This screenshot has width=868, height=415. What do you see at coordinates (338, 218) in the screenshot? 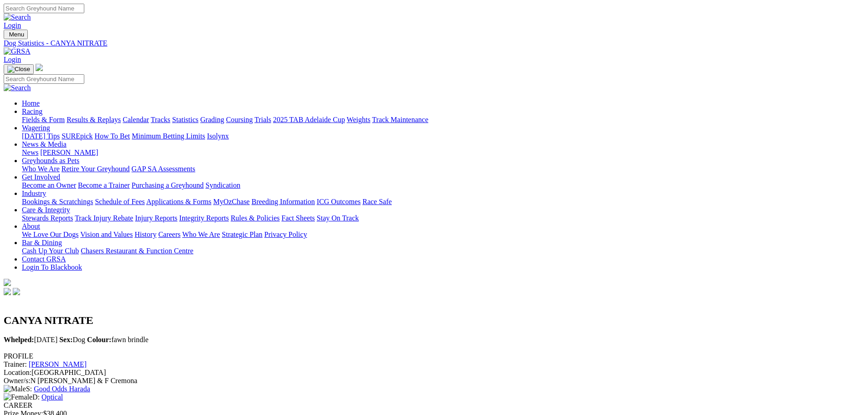
I see `a: Stay On Track` at bounding box center [338, 218].